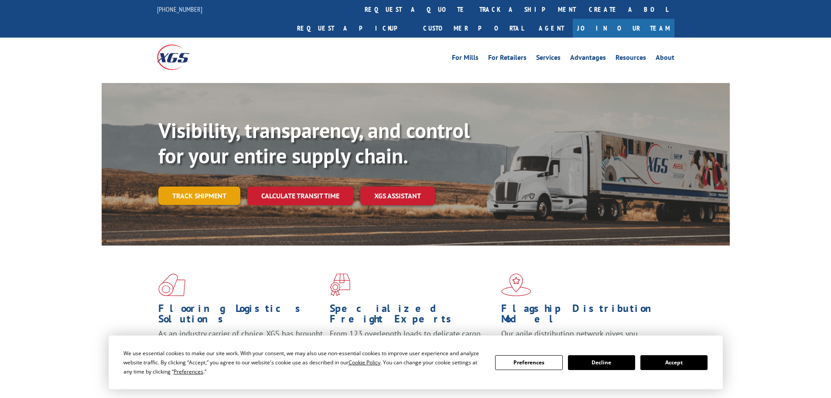 The width and height of the screenshot is (831, 398). Describe the element at coordinates (473, 28) in the screenshot. I see `a: Customer Portal` at that location.